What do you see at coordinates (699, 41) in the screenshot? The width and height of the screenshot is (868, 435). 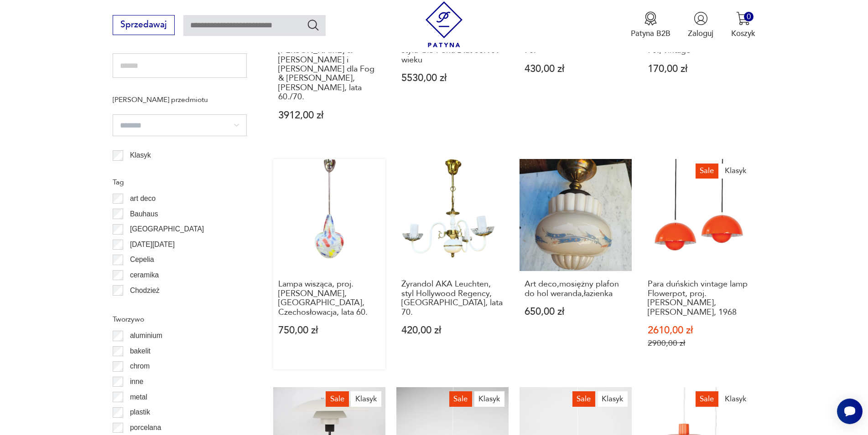 I see `h3: Plafon, kinkiet szklany miodowy, VEB Niemcy, lata 70., vintage` at bounding box center [699, 41].